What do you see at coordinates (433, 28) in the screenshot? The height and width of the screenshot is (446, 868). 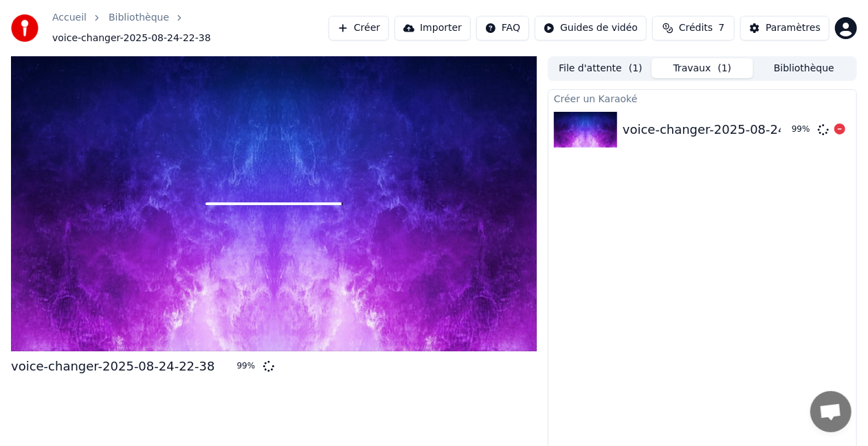 I see `button: Importer` at bounding box center [433, 28].